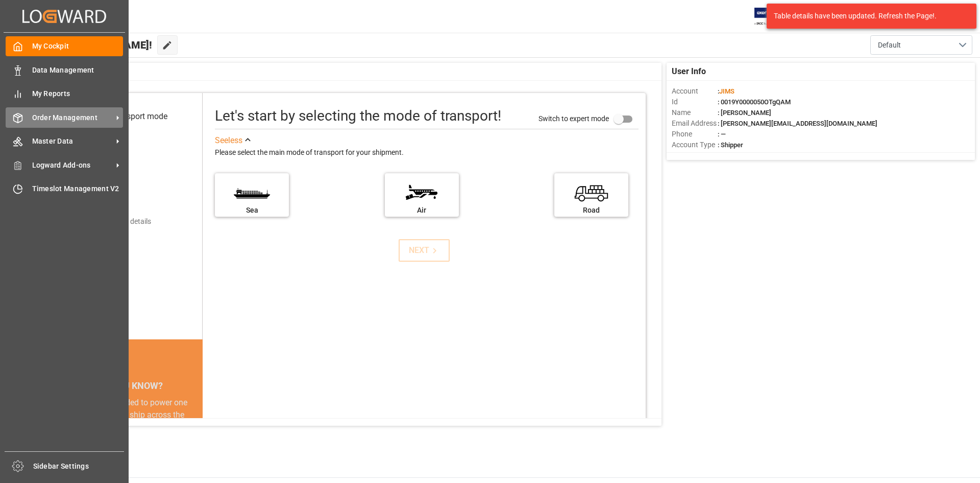  I want to click on span: JIMS, so click(727, 91).